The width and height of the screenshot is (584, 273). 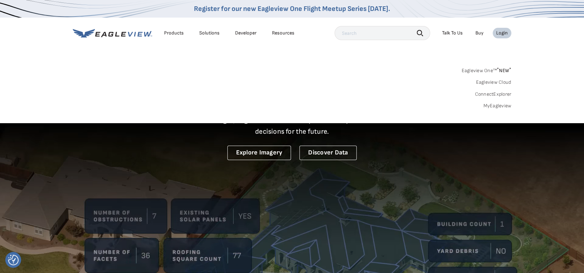 I want to click on img: Revisit consent button, so click(x=13, y=260).